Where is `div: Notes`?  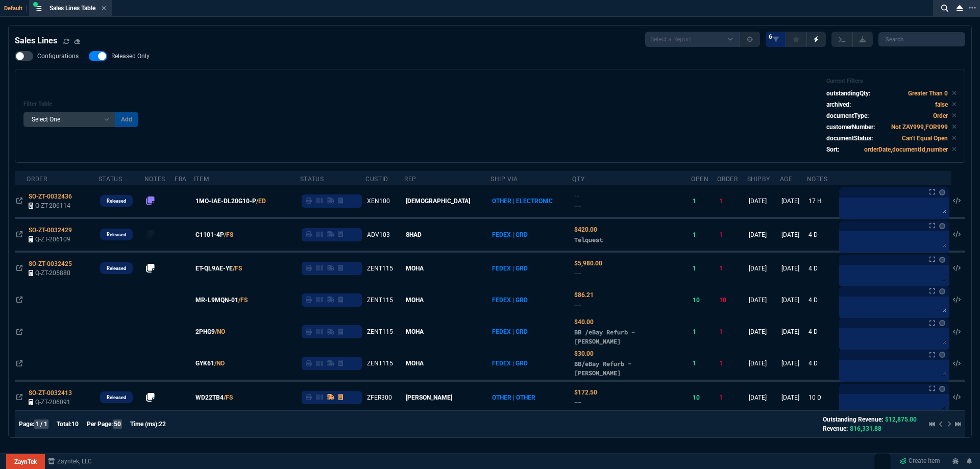
div: Notes is located at coordinates (155, 179).